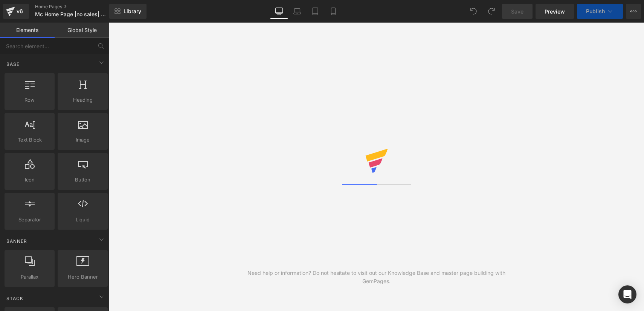  I want to click on span: Base, so click(13, 64).